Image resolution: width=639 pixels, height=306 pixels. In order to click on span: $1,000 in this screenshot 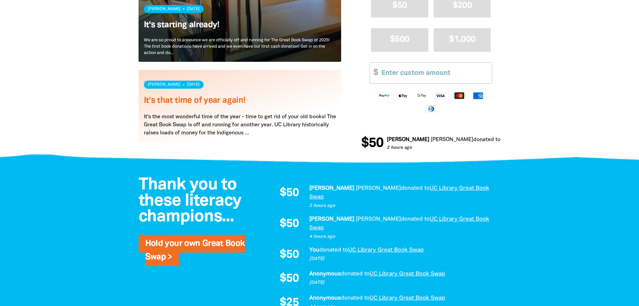, I will do `click(463, 39)`.